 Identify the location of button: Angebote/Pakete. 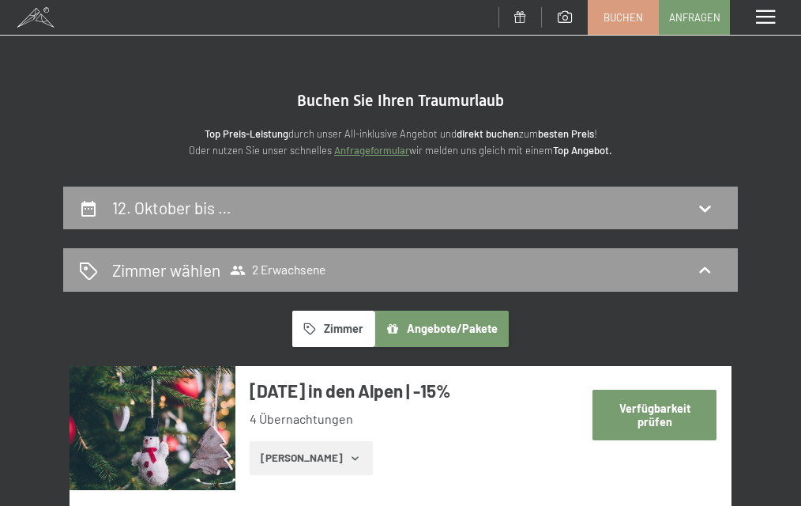
(442, 329).